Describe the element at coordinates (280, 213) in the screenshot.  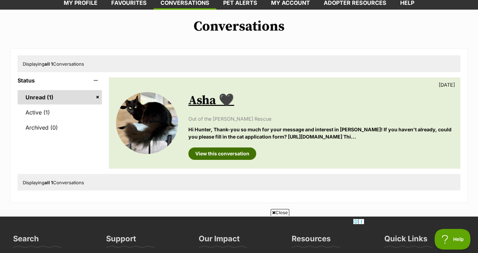
I see `span: Close` at that location.